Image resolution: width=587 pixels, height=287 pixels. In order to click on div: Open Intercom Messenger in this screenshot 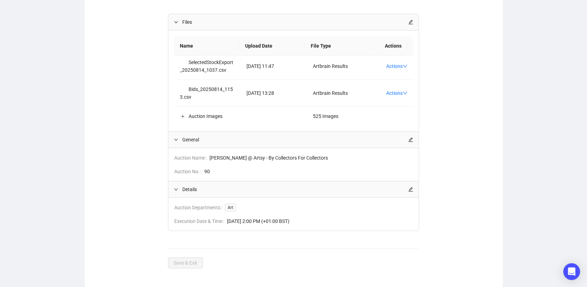, I will do `click(572, 271)`.